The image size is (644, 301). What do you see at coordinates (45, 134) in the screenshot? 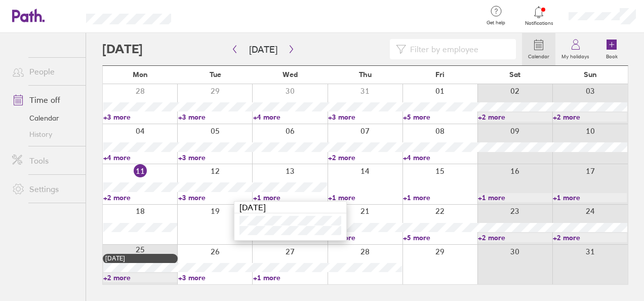
I see `a: History` at bounding box center [45, 134].